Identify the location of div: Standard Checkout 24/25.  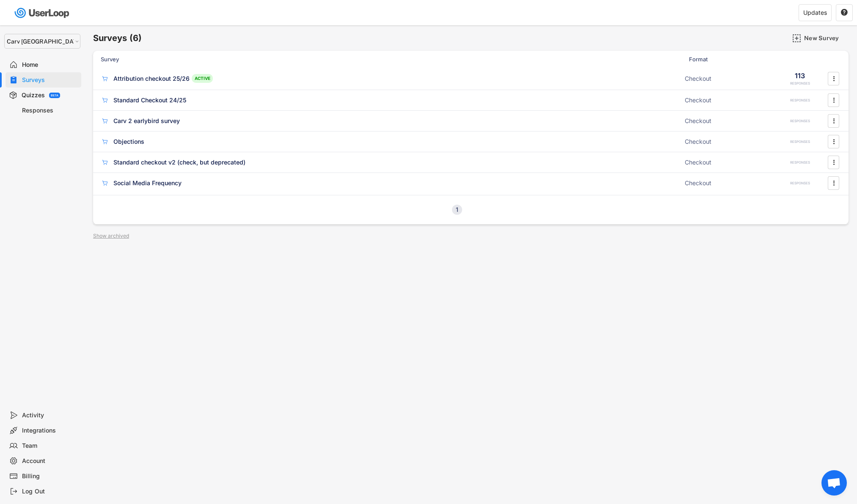
(150, 100).